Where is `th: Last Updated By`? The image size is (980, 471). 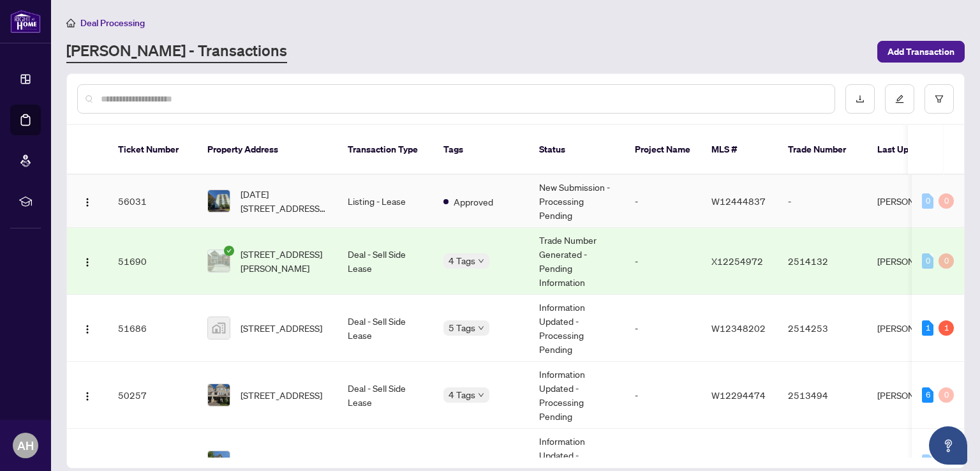 th: Last Updated By is located at coordinates (914, 150).